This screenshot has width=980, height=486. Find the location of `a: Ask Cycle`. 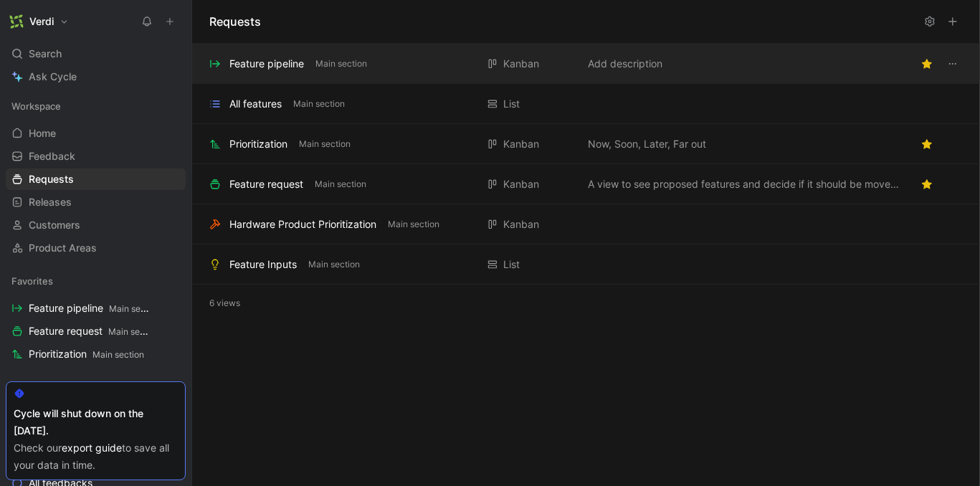

a: Ask Cycle is located at coordinates (96, 77).